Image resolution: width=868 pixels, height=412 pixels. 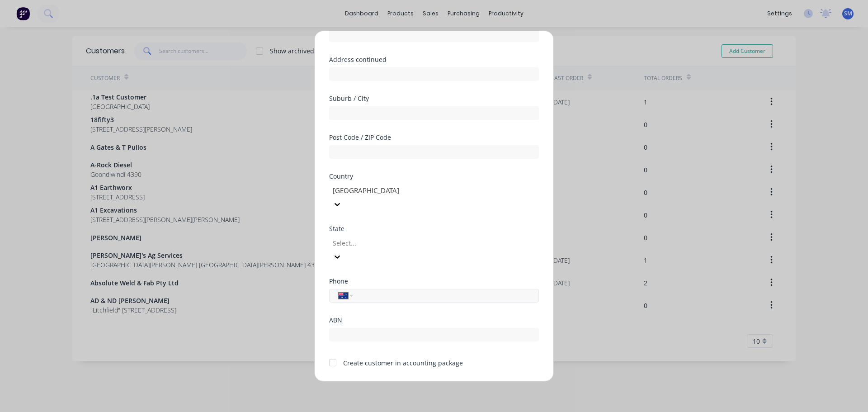 What do you see at coordinates (434, 59) in the screenshot?
I see `div: Address continued` at bounding box center [434, 59].